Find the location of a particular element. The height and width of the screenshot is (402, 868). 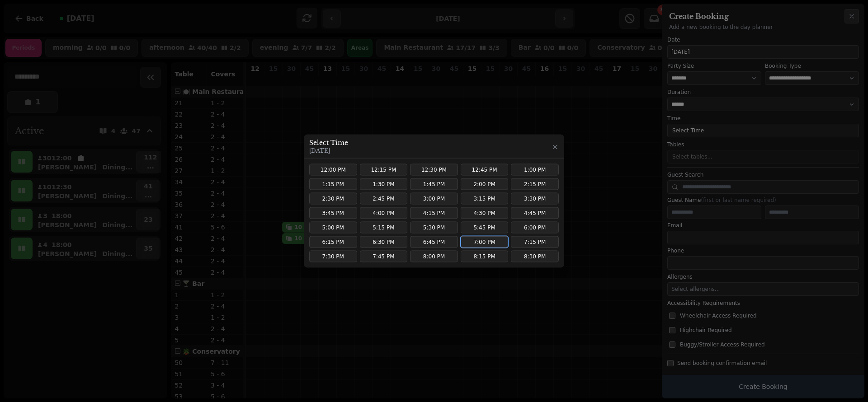

button: 4:00 PM is located at coordinates (384, 213).